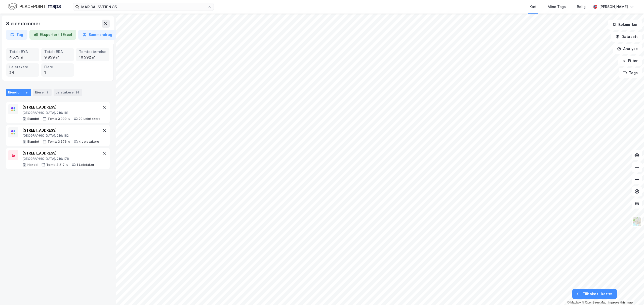 The image size is (644, 305). Describe the element at coordinates (533, 7) in the screenshot. I see `div: Kart` at that location.